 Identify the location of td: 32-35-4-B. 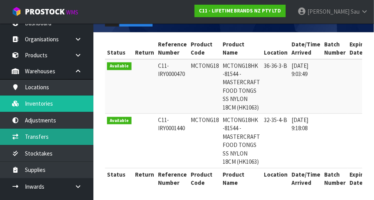
(276, 141).